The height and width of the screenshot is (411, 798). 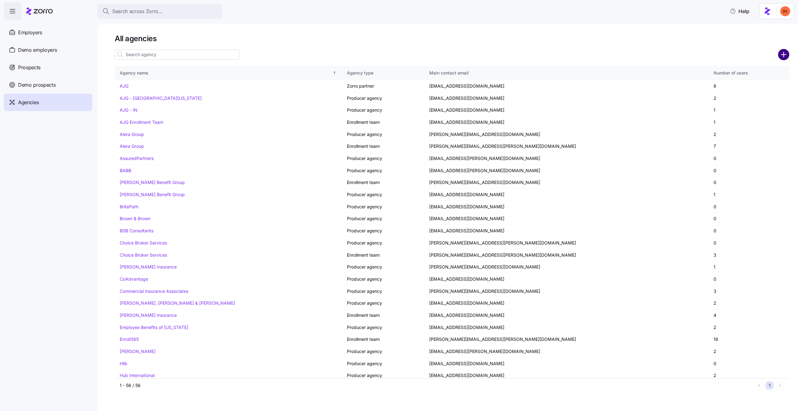 What do you see at coordinates (759, 385) in the screenshot?
I see `button: Previous page` at bounding box center [759, 385].